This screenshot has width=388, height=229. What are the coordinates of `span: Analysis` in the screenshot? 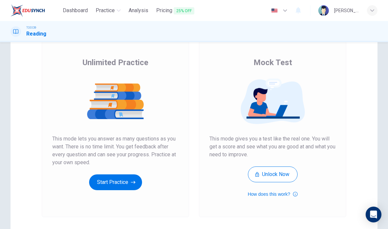 It's located at (139, 11).